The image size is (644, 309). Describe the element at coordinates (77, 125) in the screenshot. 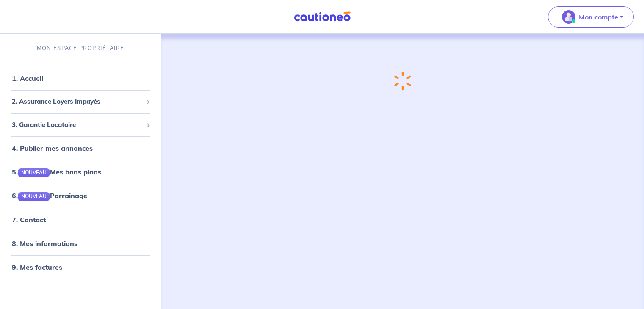

I see `span: 3. Garantie Locataire` at that location.